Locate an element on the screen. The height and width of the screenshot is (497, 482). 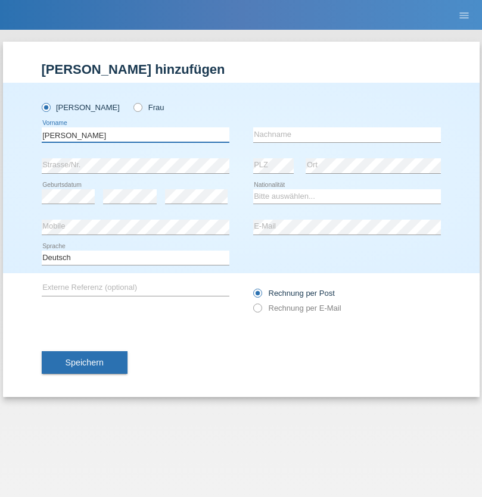
label: Rechnung per Post is located at coordinates (293, 293).